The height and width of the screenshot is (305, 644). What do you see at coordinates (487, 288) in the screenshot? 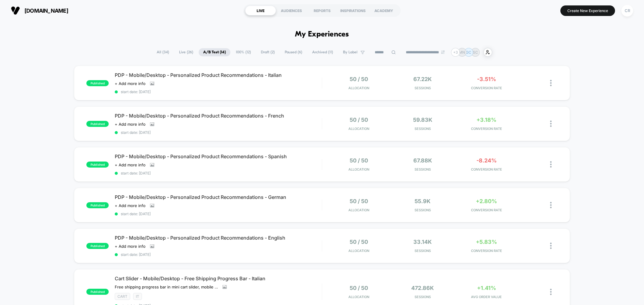
I see `span: +1.41%` at bounding box center [487, 288].